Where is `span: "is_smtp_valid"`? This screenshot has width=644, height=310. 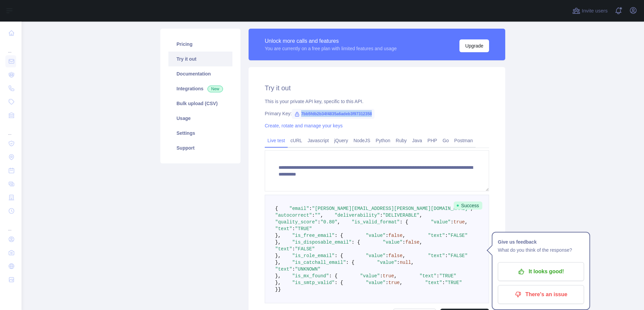
span: "is_smtp_valid" is located at coordinates (313, 282).